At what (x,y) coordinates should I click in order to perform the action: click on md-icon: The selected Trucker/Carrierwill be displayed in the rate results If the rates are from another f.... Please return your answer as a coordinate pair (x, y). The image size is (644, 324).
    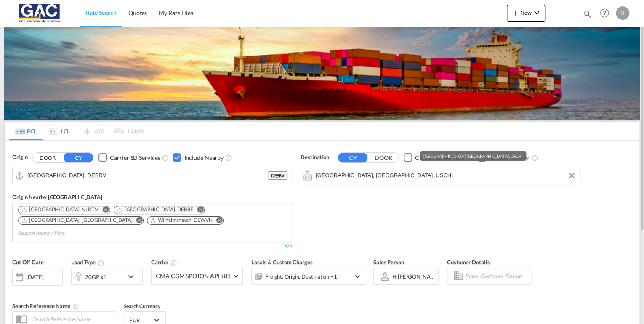
    Looking at the image, I should click on (174, 263).